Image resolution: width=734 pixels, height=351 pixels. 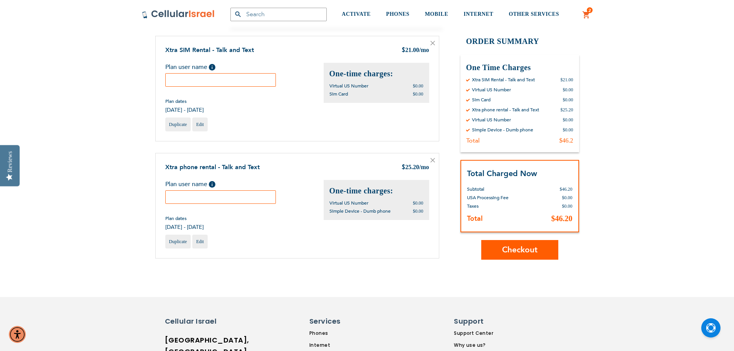 I want to click on a: Why use us?, so click(x=479, y=345).